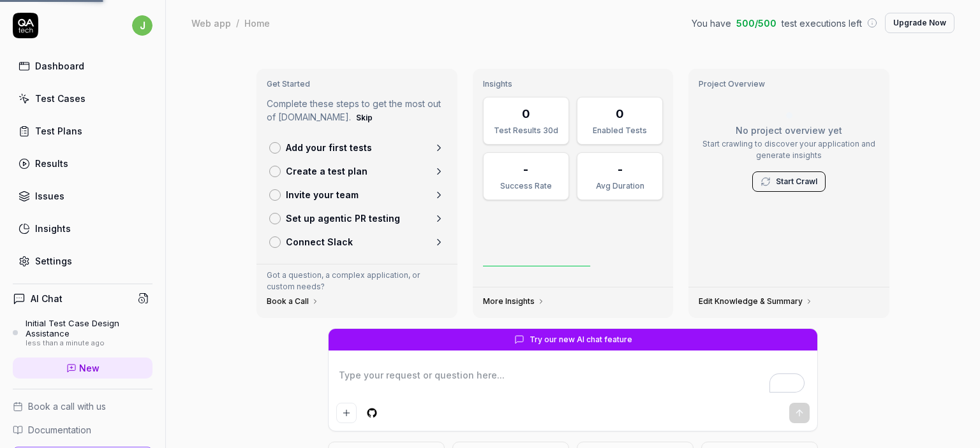  Describe the element at coordinates (756, 302) in the screenshot. I see `a: Edit Knowledge & Summary` at that location.